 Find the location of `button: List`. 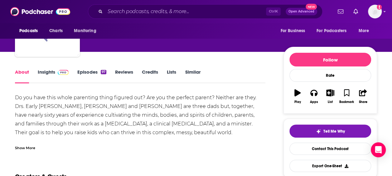

button: List is located at coordinates (330, 96).